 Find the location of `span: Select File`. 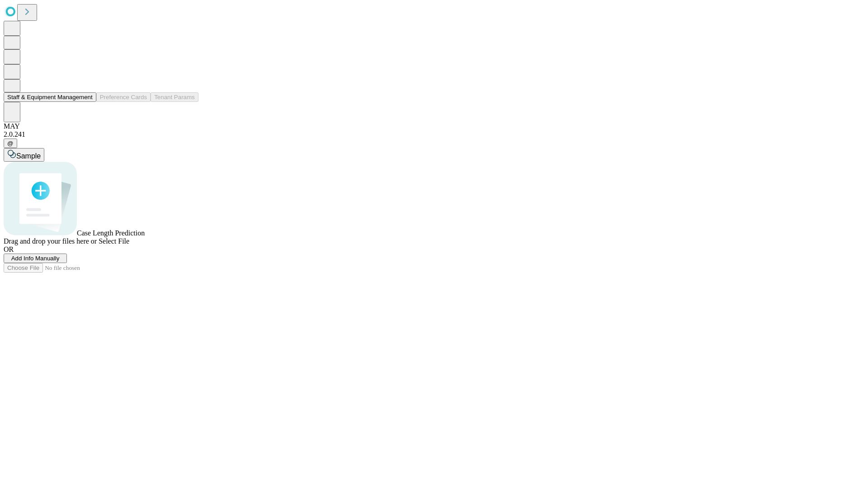

span: Select File is located at coordinates (114, 240).